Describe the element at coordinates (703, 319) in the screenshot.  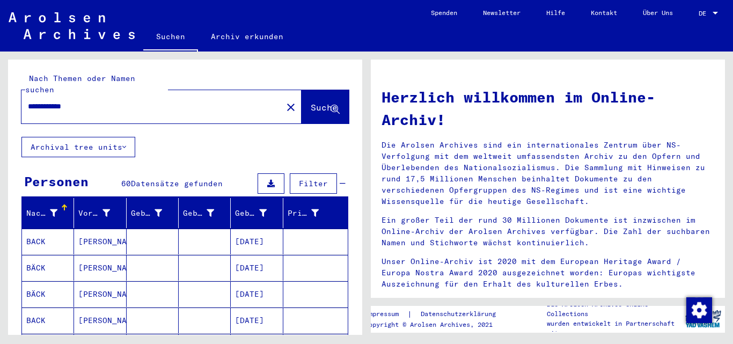
I see `img: yv_logo.png` at that location.